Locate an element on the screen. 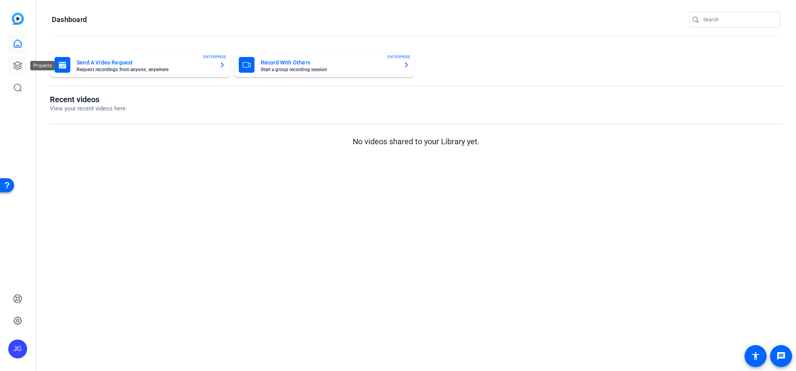  img: blue-gradient.svg is located at coordinates (18, 18).